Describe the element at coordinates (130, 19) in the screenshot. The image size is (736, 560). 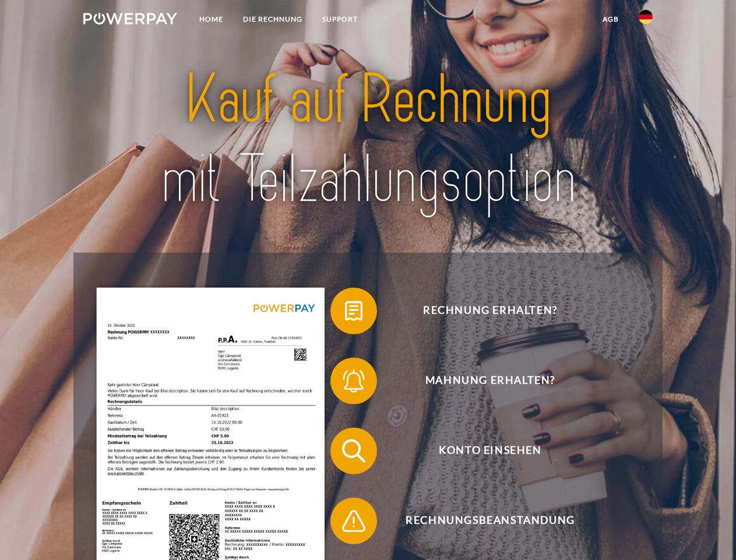
I see `img: logo-powerpay-white.svg` at that location.